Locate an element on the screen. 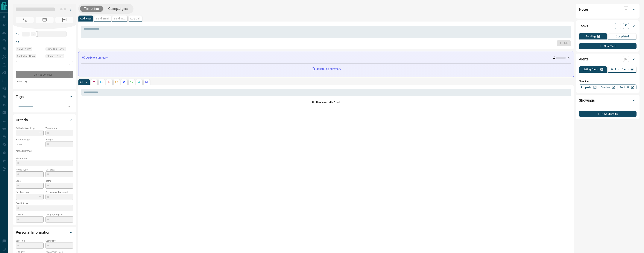 The width and height of the screenshot is (644, 253). button: New Task is located at coordinates (608, 46).